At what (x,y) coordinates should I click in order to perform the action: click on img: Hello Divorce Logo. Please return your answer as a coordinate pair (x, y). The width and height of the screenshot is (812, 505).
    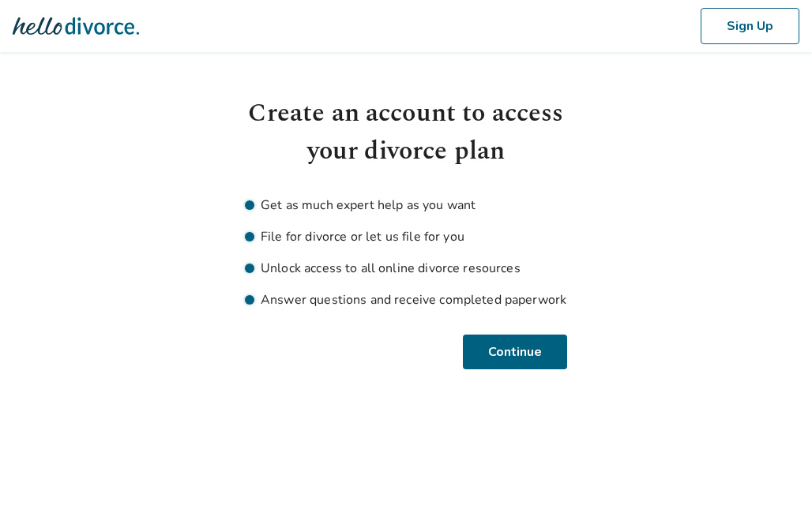
    Looking at the image, I should click on (76, 26).